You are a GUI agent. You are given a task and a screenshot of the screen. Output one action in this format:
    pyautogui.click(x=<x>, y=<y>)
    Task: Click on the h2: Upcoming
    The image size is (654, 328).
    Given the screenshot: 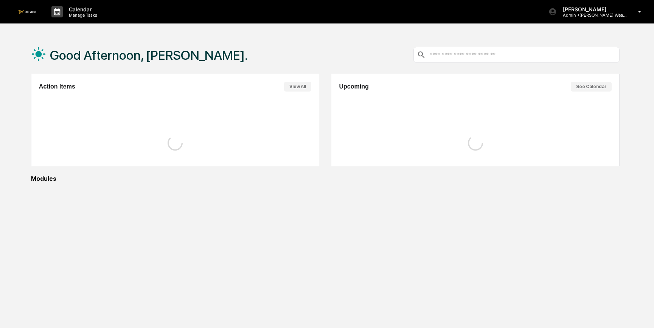 What is the action you would take?
    pyautogui.click(x=354, y=87)
    